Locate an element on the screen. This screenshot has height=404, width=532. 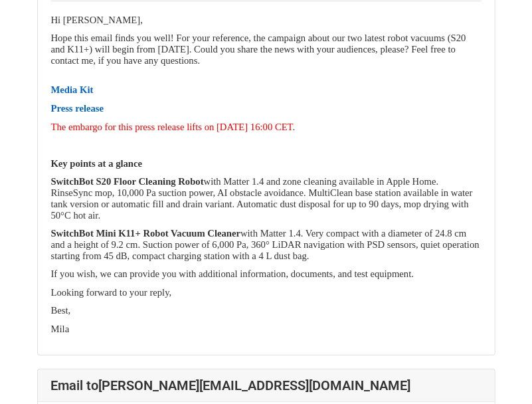
span: with Matter 1.4 and zone cleaning available in Apple Home. RinseSync mop, 10,000 Pa suction power... is located at coordinates (261, 198).